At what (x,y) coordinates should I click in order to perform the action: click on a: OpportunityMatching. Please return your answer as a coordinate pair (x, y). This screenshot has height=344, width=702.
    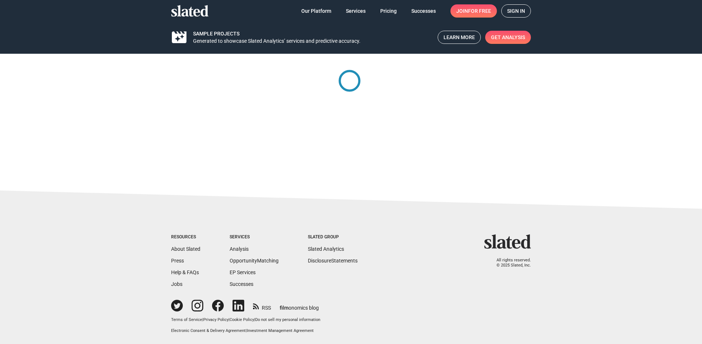
    Looking at the image, I should click on (254, 261).